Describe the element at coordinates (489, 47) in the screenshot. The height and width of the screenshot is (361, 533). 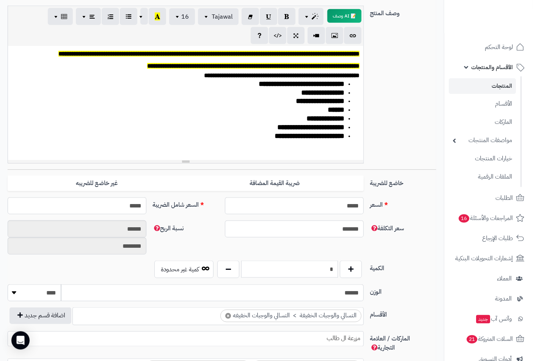
I see `a: لوحة التحكم` at that location.